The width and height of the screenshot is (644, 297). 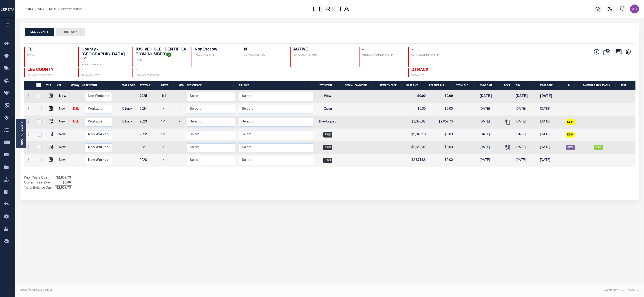 What do you see at coordinates (211, 86) in the screenshot?
I see `th: ReasonCode: activate to sort column ascending` at bounding box center [211, 86].